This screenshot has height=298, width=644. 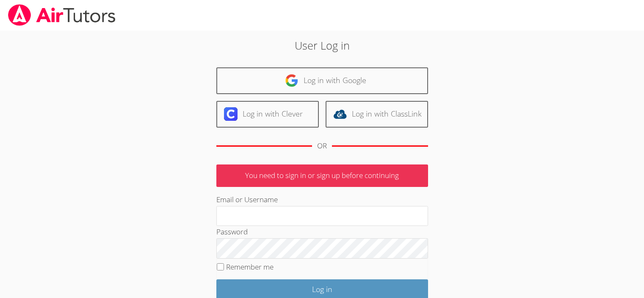 What do you see at coordinates (322, 145) in the screenshot?
I see `div: OR` at bounding box center [322, 145].